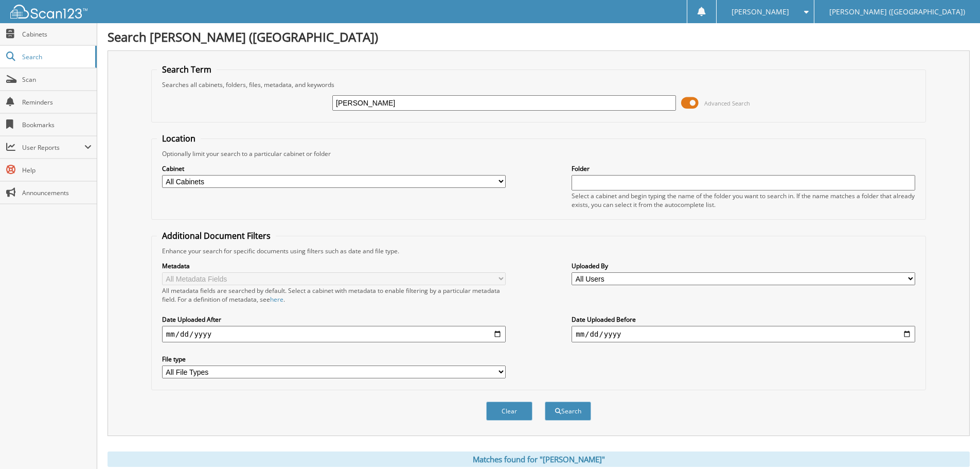 The height and width of the screenshot is (469, 980). What do you see at coordinates (539, 251) in the screenshot?
I see `div: Enhance your search for specific documents using filters such as date and file type.` at bounding box center [539, 251].